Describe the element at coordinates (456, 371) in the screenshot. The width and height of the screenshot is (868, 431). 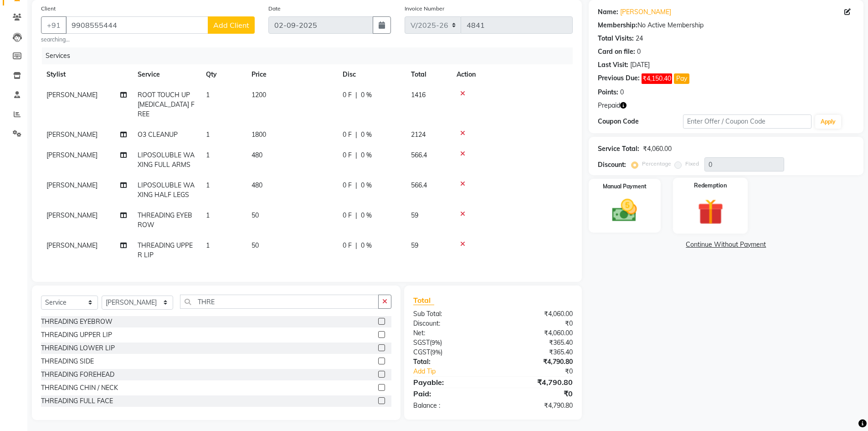
I see `a: Add Tip` at that location.